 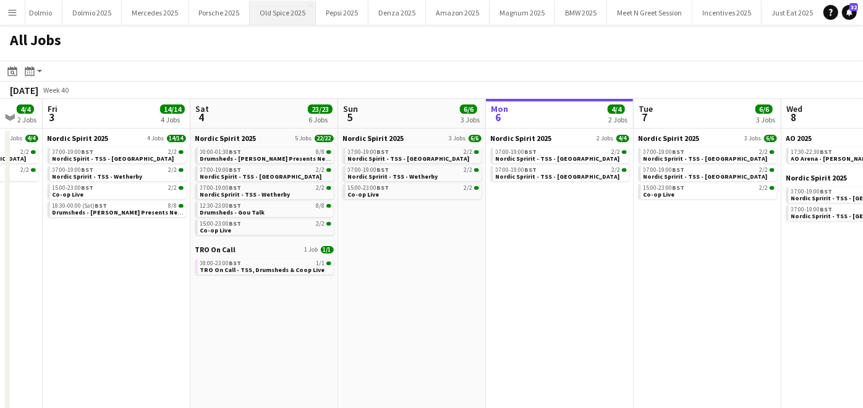 I want to click on span: 3, so click(x=51, y=117).